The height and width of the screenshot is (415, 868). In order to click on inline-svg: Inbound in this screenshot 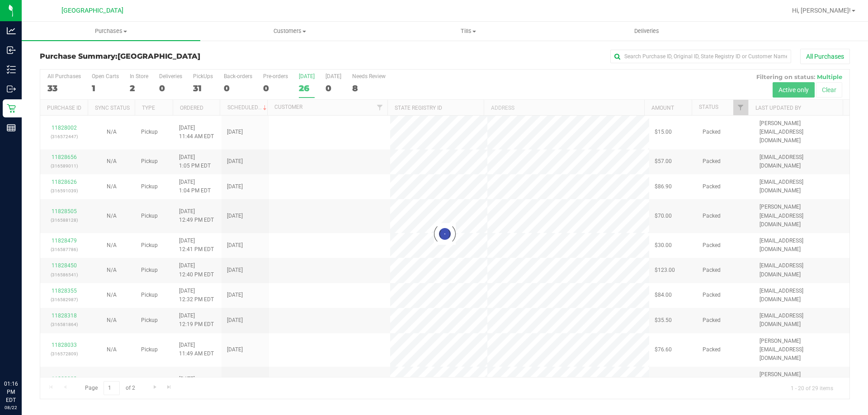, I will do `click(11, 50)`.